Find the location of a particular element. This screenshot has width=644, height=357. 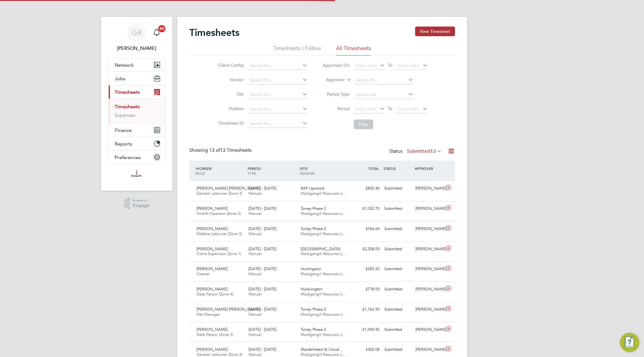

span: Welfare Labourer (Zone 3) is located at coordinates (220, 233).